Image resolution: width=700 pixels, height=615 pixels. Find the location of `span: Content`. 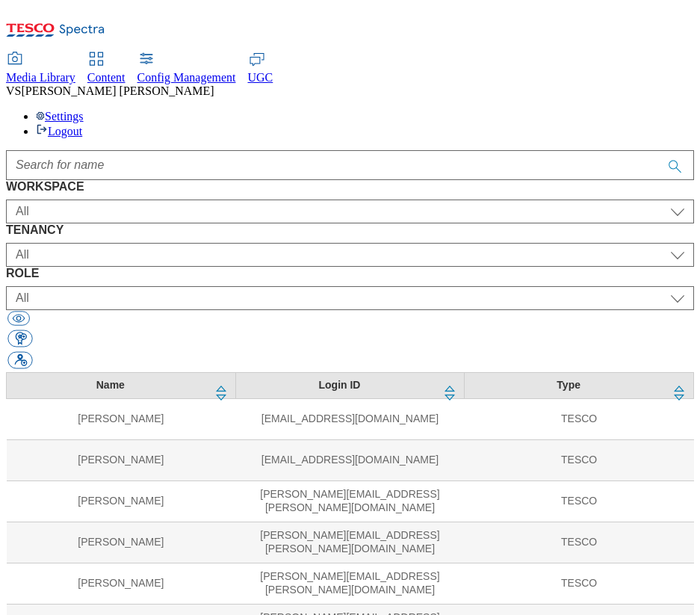

span: Content is located at coordinates (106, 77).